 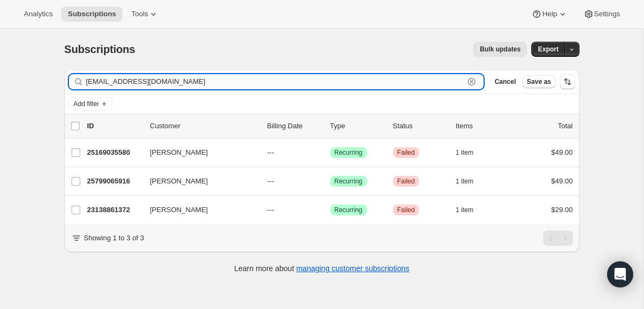 What do you see at coordinates (114, 126) in the screenshot?
I see `p: ID` at bounding box center [114, 126].